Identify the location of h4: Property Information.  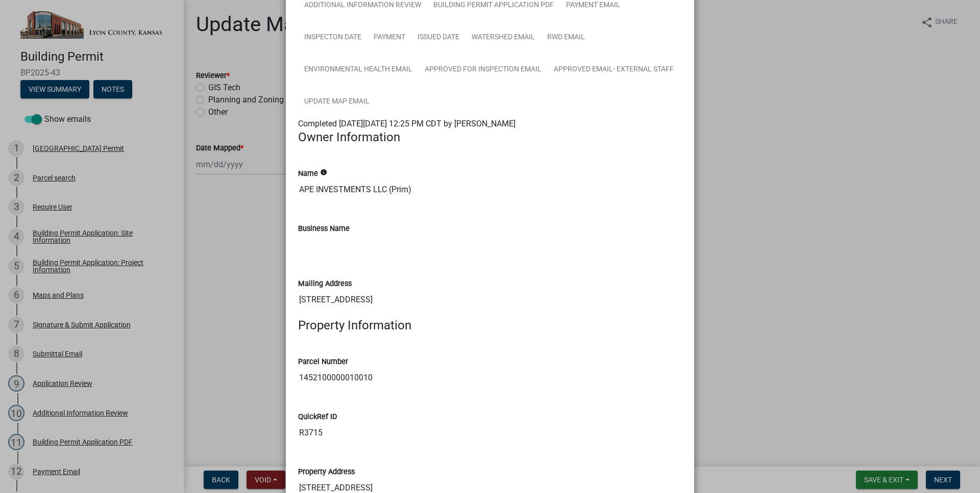
(490, 325).